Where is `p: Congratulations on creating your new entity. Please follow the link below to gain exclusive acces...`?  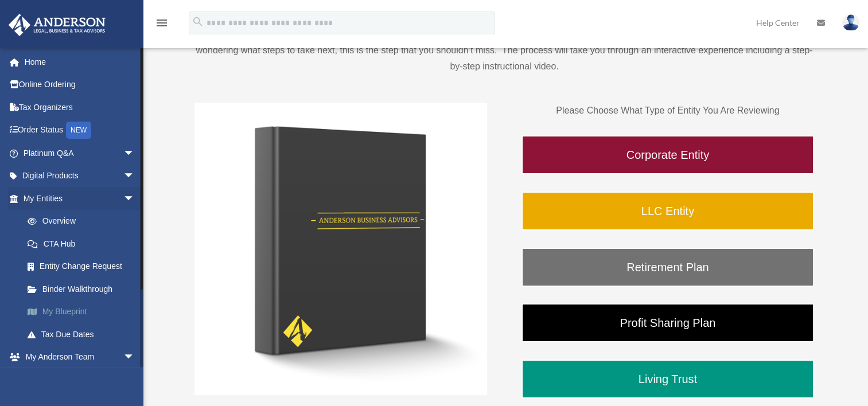
p: Congratulations on creating your new entity. Please follow the link below to gain exclusive acces... is located at coordinates (504, 51).